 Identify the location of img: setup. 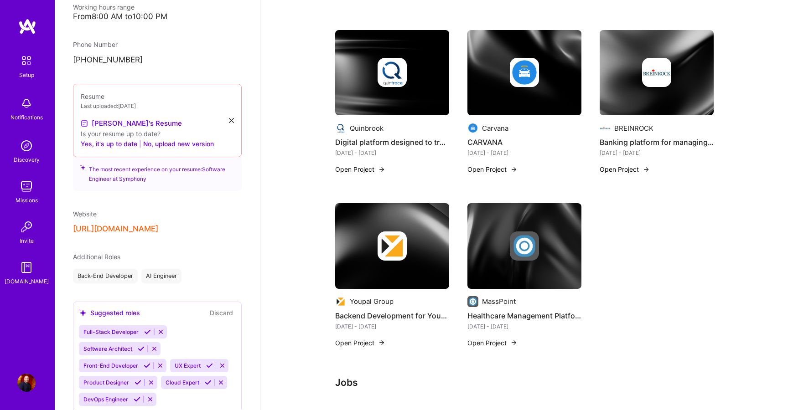
(26, 61).